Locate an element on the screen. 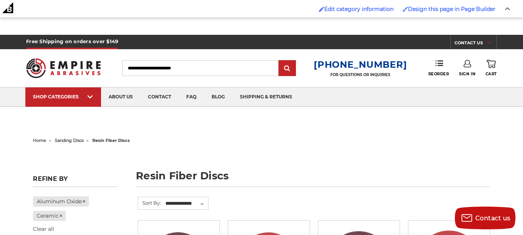 This screenshot has width=523, height=235. a: home is located at coordinates (39, 140).